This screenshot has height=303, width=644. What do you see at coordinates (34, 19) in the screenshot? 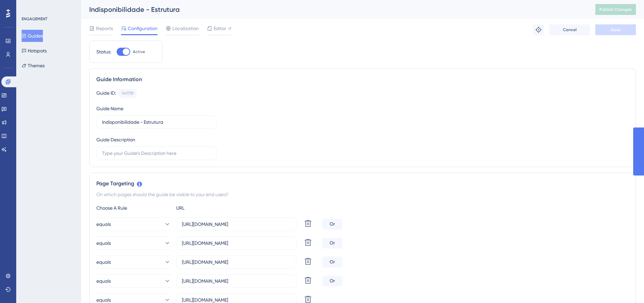
I see `div: ENGAGEMENT` at bounding box center [34, 19].